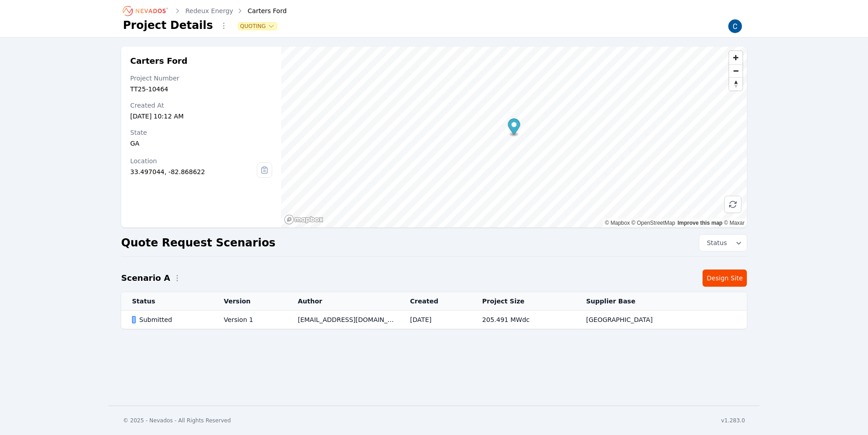 Image resolution: width=868 pixels, height=435 pixels. I want to click on img: Carmen Brooks, so click(735, 26).